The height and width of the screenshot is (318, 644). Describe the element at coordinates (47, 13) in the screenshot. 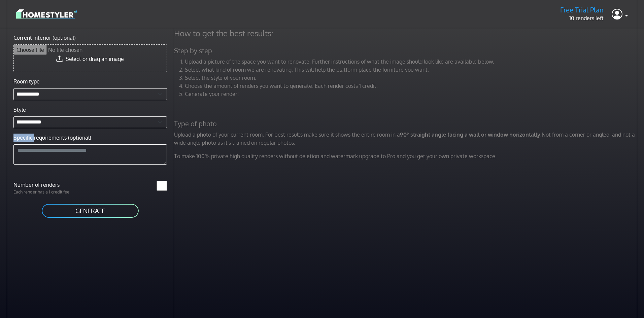

I see `img: logo-3de290ba35641baa71223ecac5eacb59cb85b4c7fdf211dc9aaecaaee71ea2f8.svg` at that location.